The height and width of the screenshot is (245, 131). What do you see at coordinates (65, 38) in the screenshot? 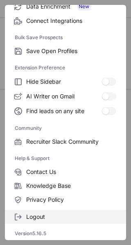
I see `label: Bulk Save Prospects` at bounding box center [65, 38].